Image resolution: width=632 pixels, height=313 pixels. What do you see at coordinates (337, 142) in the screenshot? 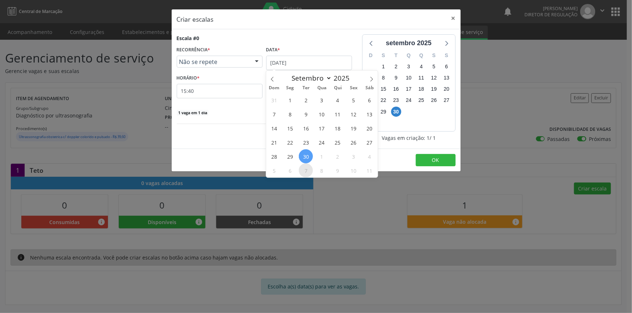
I see `span: Setembro 25, 2025` at bounding box center [337, 142].